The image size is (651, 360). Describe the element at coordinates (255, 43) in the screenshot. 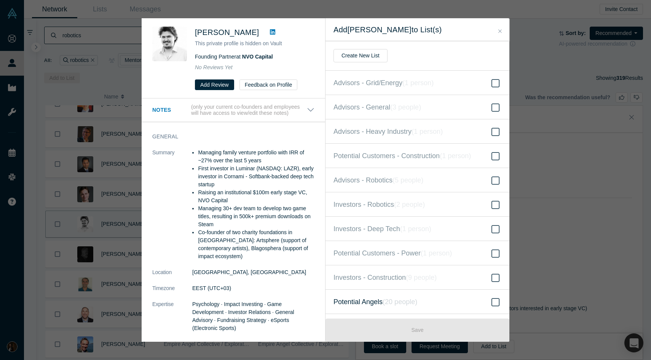

I see `p: This private profile is hidden on Vault` at that location.